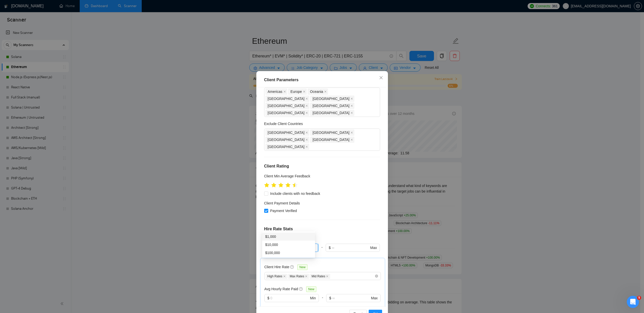  I want to click on span: Estonia, so click(332, 140).